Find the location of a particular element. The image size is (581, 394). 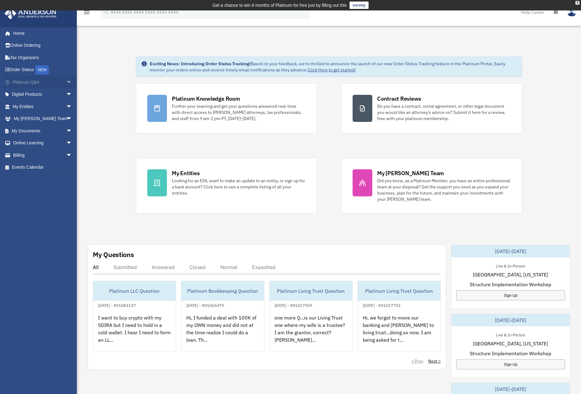

a: Next > is located at coordinates (435, 361).